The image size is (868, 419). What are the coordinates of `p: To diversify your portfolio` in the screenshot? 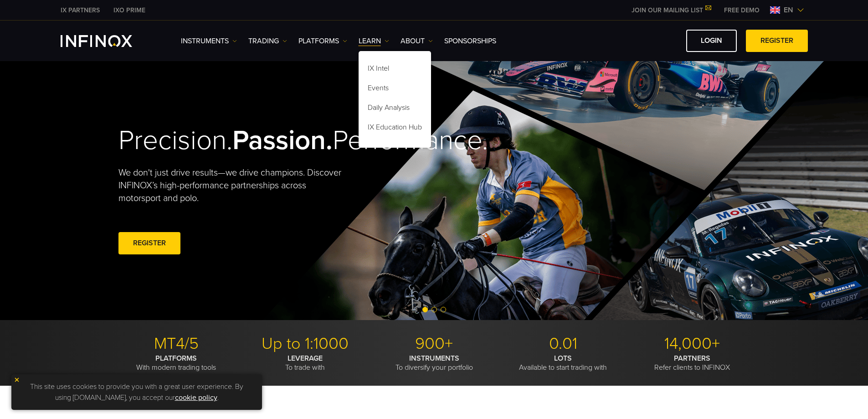 It's located at (434, 363).